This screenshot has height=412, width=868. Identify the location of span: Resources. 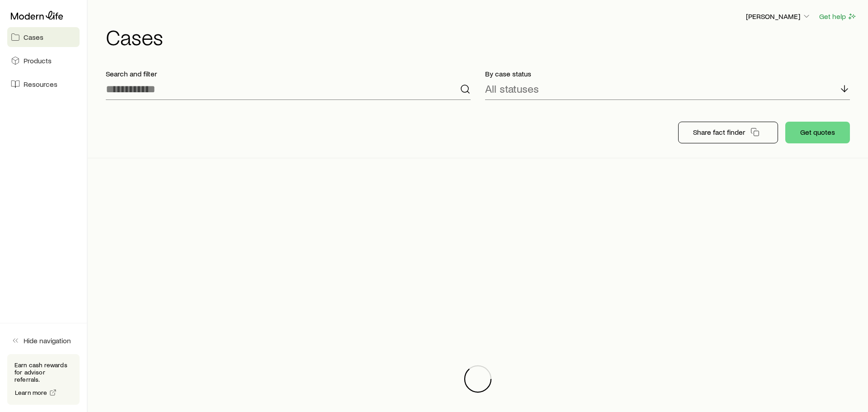
(40, 84).